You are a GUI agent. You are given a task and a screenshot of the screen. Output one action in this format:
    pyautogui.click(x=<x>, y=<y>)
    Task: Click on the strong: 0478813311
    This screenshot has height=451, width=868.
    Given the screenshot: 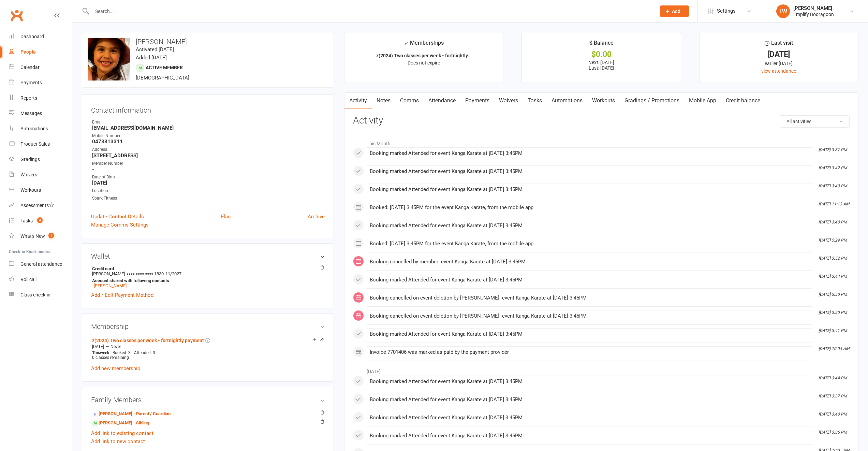 What is the action you would take?
    pyautogui.click(x=209, y=142)
    